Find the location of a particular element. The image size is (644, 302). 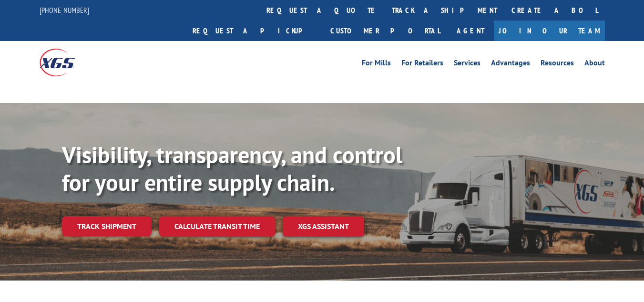

a: Request a pickup is located at coordinates (254, 30).